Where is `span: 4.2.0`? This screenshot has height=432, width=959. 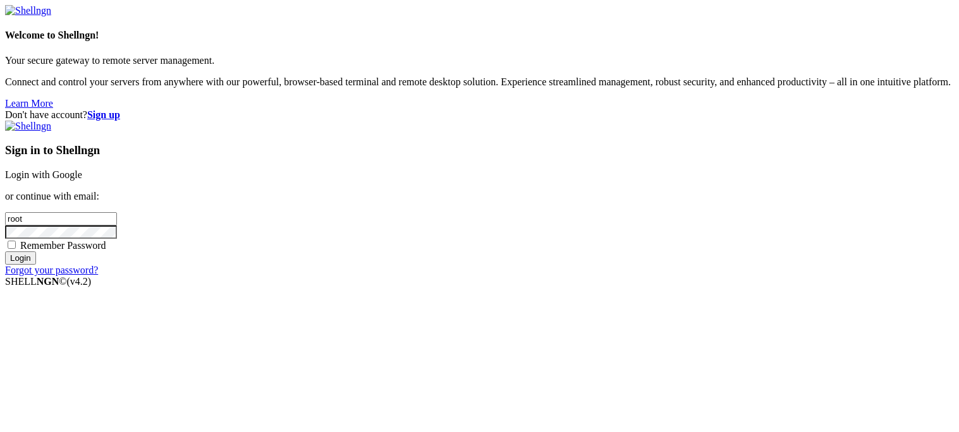
span: 4.2.0 is located at coordinates (79, 281).